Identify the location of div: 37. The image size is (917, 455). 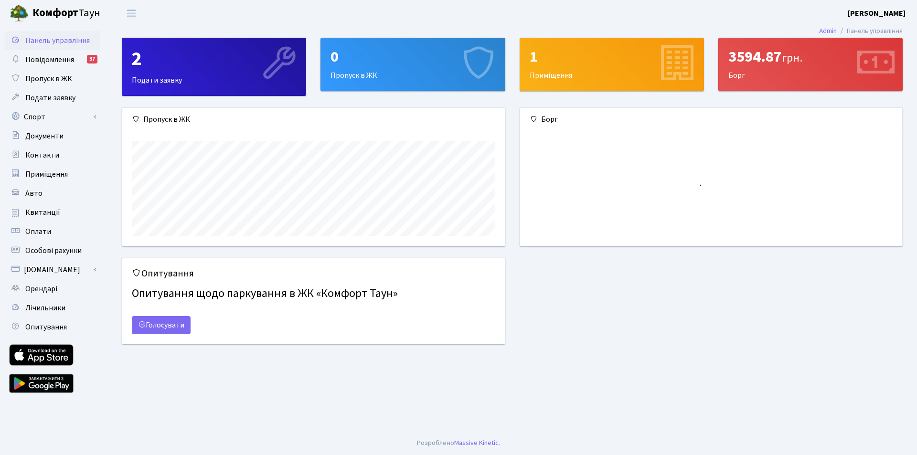
(92, 59).